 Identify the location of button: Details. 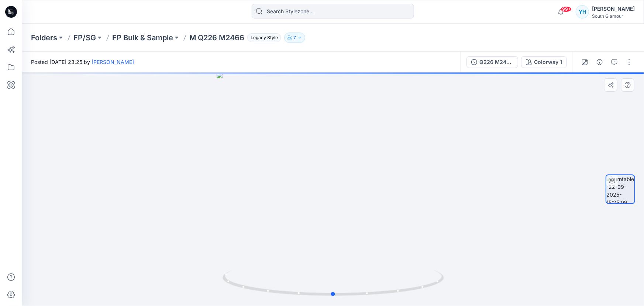
(600, 62).